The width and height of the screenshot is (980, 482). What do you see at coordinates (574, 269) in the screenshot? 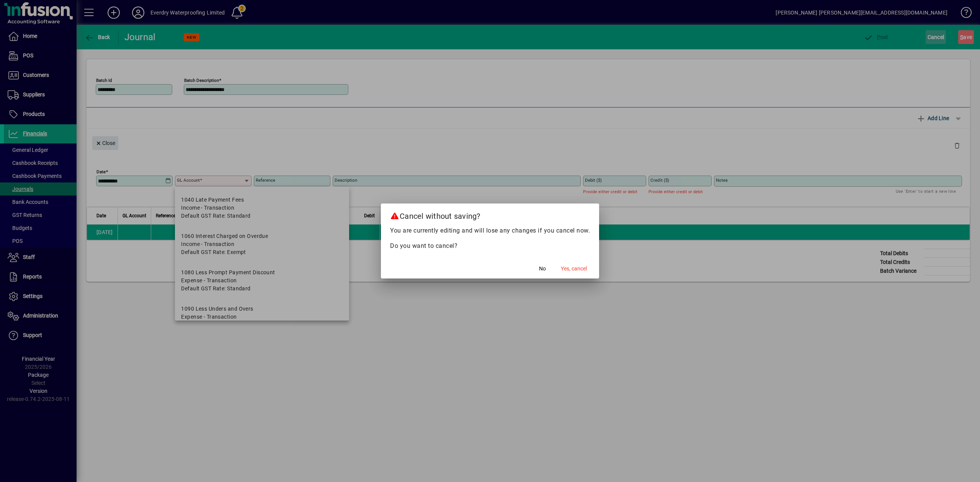
I see `button: Yes, cancel` at bounding box center [574, 269].